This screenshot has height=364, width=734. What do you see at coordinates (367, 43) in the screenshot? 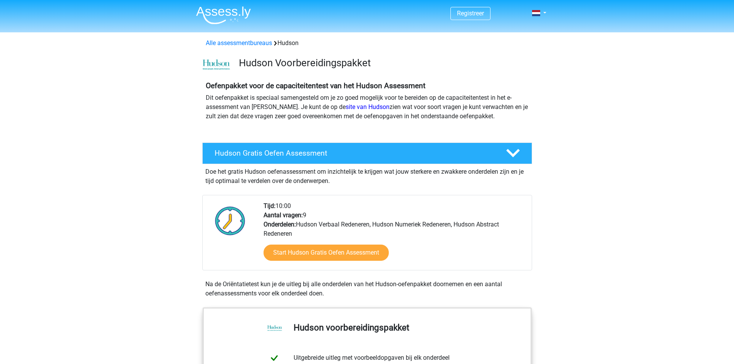
I see `div: Hudson` at bounding box center [367, 43].